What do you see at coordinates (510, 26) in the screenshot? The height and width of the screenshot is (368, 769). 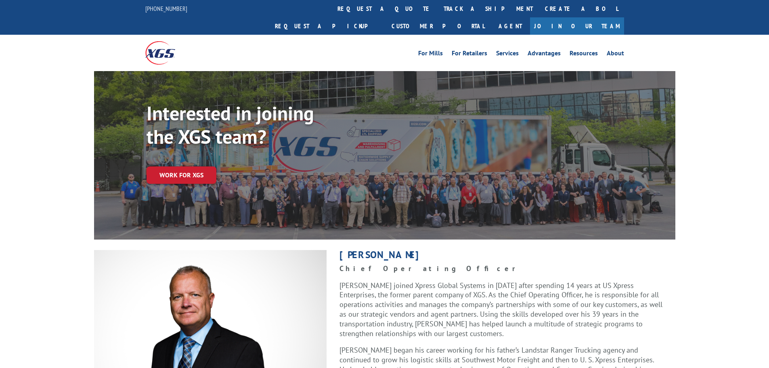 I see `a: Agent` at bounding box center [510, 26].